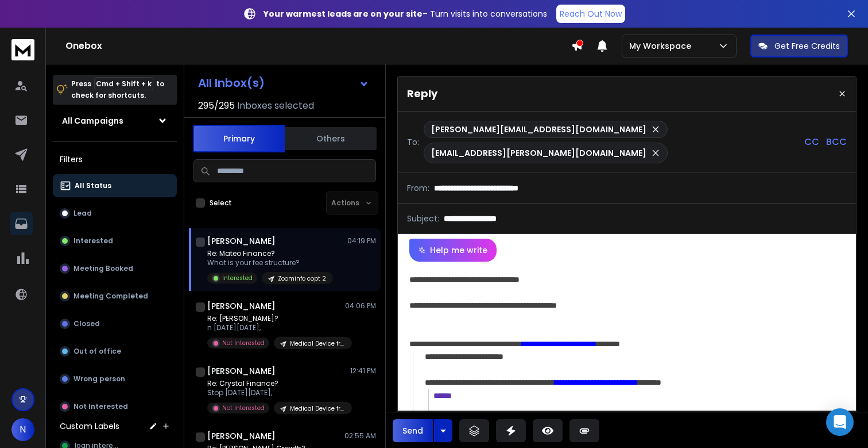  What do you see at coordinates (115, 159) in the screenshot?
I see `h3: Filters` at bounding box center [115, 159].